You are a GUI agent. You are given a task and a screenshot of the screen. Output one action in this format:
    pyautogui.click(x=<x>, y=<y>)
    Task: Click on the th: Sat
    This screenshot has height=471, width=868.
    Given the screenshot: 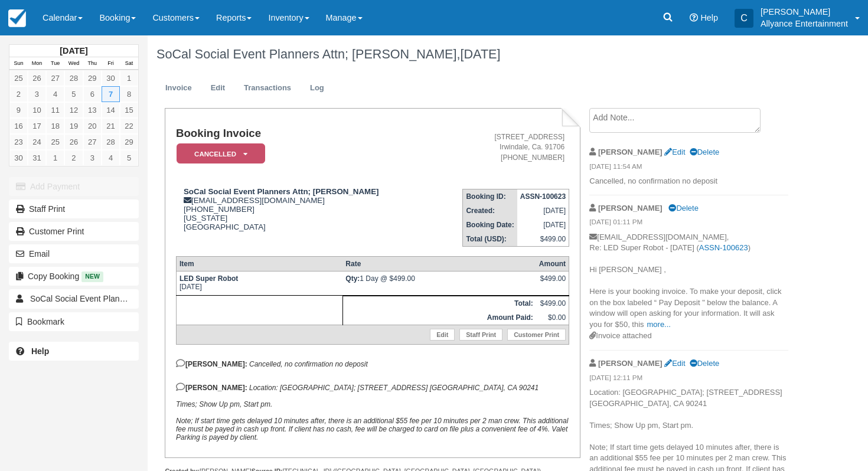 What is the action you would take?
    pyautogui.click(x=129, y=64)
    